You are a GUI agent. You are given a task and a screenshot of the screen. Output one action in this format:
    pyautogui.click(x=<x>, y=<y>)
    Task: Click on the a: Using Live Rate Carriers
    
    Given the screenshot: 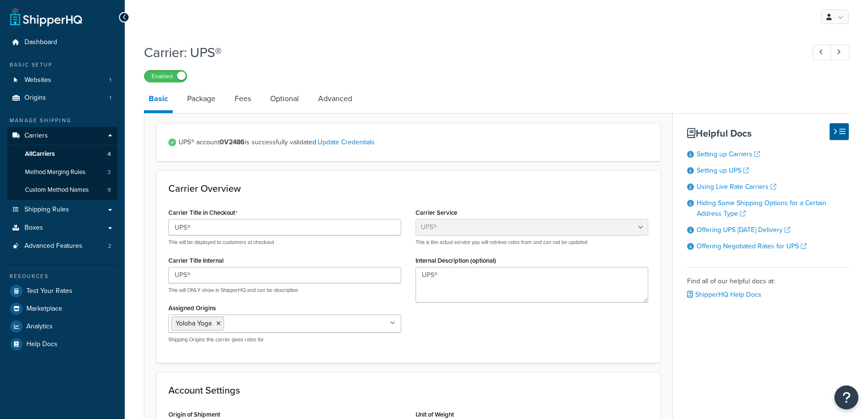 What is the action you would take?
    pyautogui.click(x=736, y=186)
    